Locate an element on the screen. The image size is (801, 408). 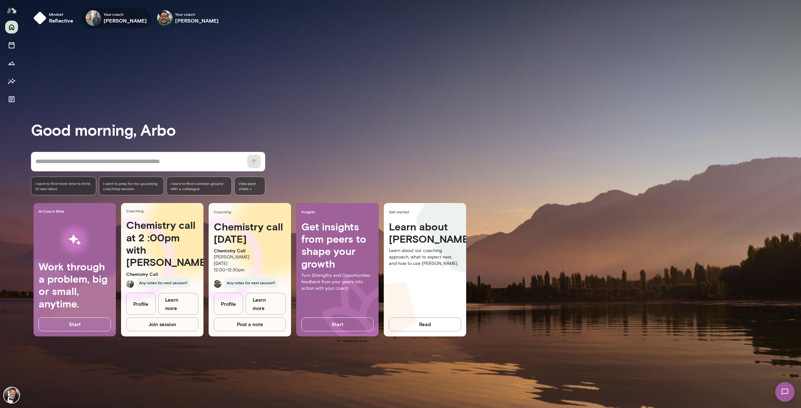
img: AI Workflows is located at coordinates (75, 240).